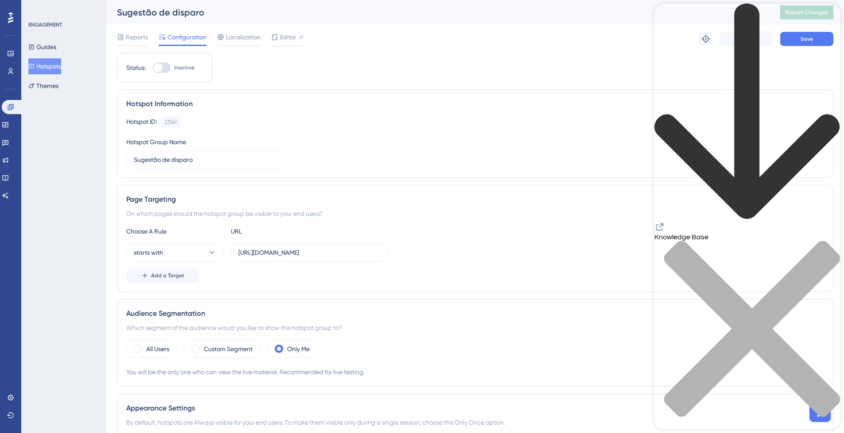 The width and height of the screenshot is (844, 433). Describe the element at coordinates (38, 8) in the screenshot. I see `span: Need Help?` at that location.